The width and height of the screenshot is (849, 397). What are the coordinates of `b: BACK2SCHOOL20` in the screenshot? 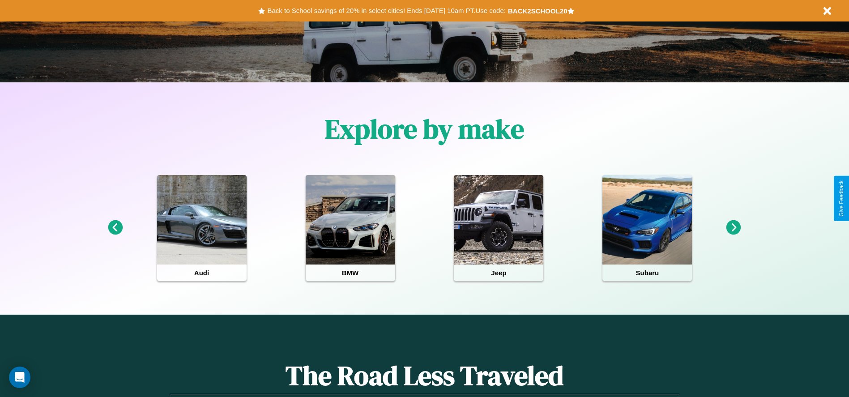 It's located at (538, 11).